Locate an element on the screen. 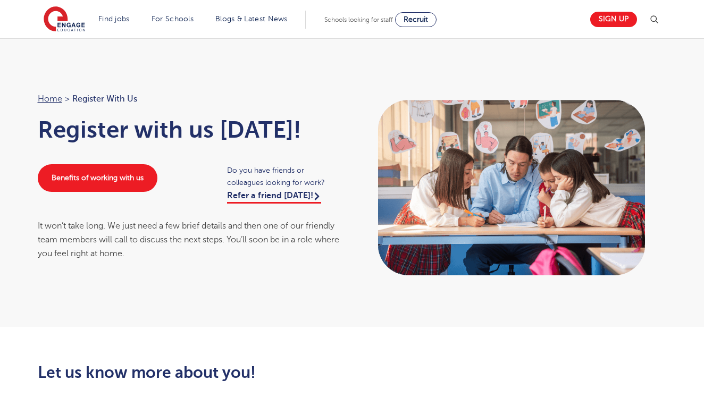 The image size is (704, 405). span: Recruit is located at coordinates (416, 19).